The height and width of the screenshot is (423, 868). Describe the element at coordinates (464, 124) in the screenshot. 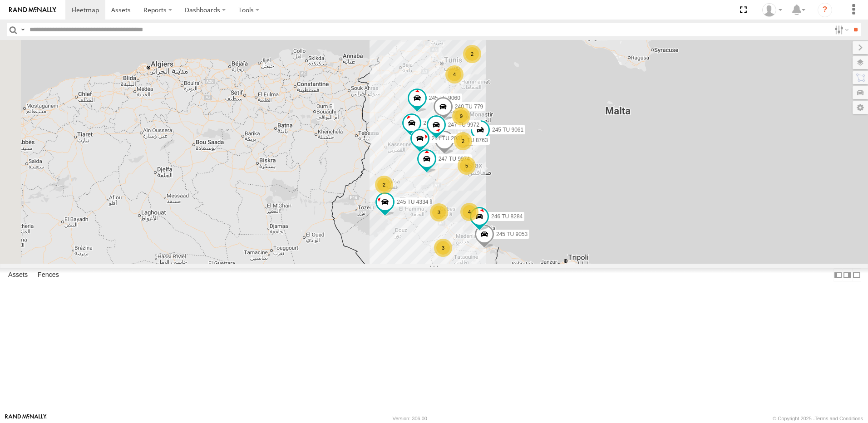

I see `span: 247 TU 9972` at that location.